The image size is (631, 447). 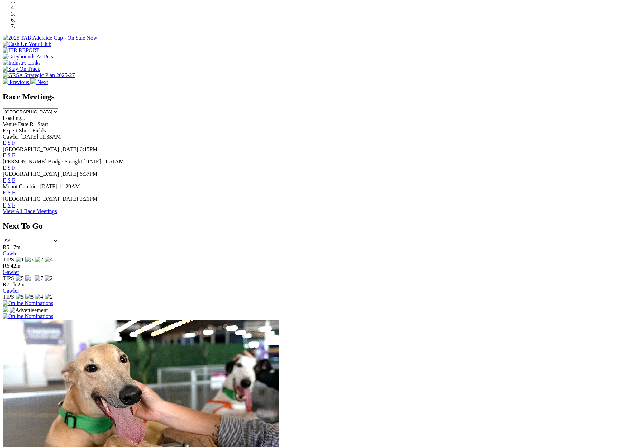 What do you see at coordinates (20, 186) in the screenshot?
I see `span: Mount Gambier` at bounding box center [20, 186].